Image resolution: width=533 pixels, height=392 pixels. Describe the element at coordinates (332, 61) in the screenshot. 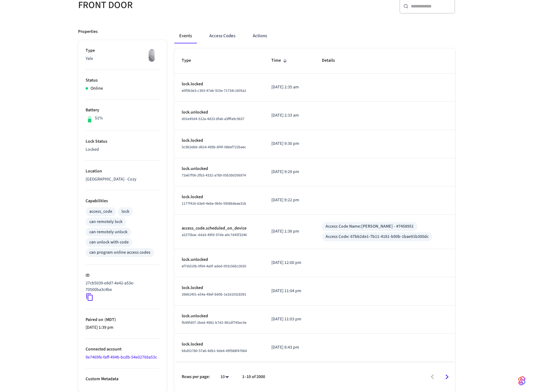

I see `span: Details` at that location.